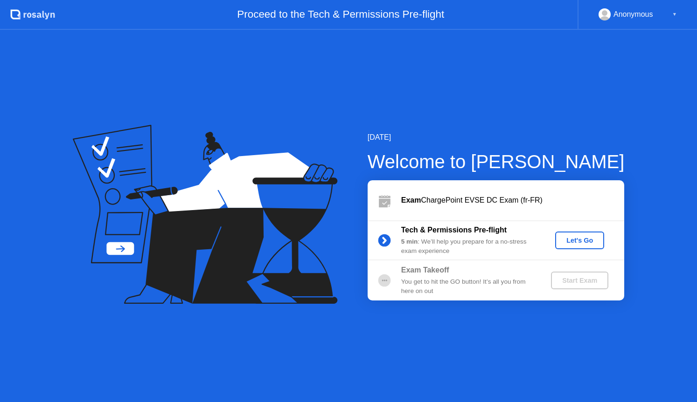  What do you see at coordinates (409, 242) in the screenshot?
I see `b: 5 min` at bounding box center [409, 242].